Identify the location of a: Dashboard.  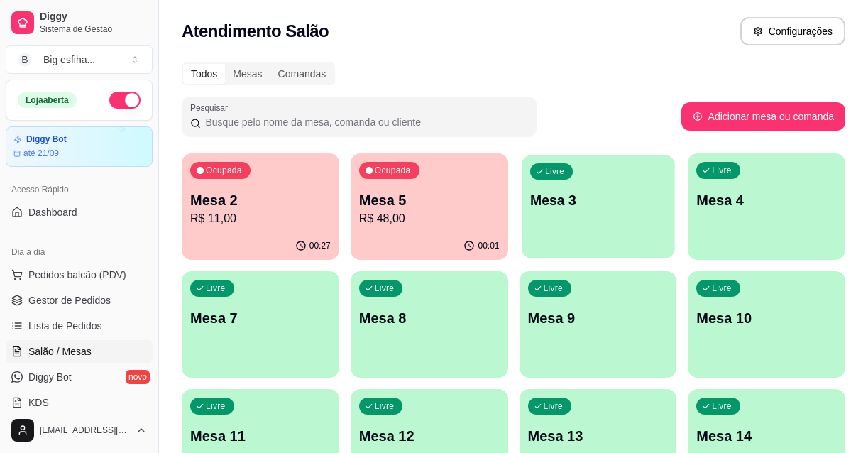
(79, 212).